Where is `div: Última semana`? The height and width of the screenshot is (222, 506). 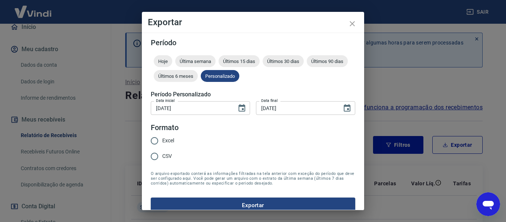 div: Última semana is located at coordinates (195, 61).